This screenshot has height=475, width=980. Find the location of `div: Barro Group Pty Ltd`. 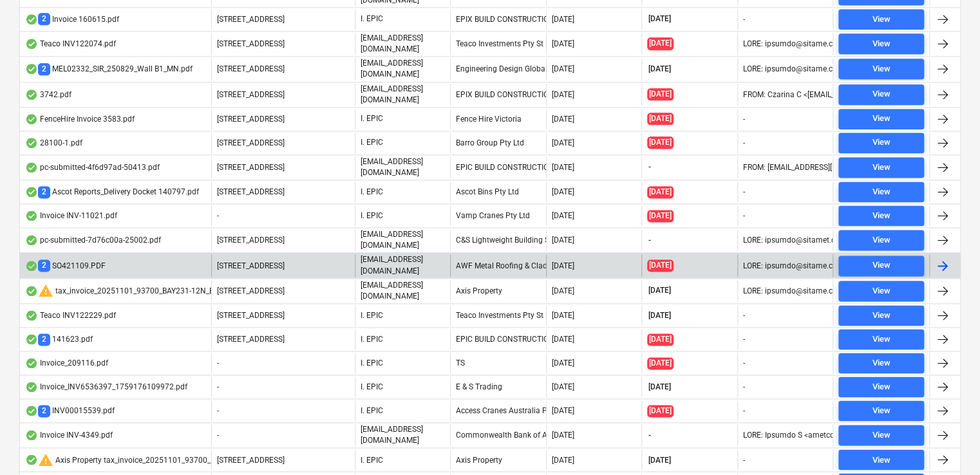

div: Barro Group Pty Ltd is located at coordinates (498, 143).